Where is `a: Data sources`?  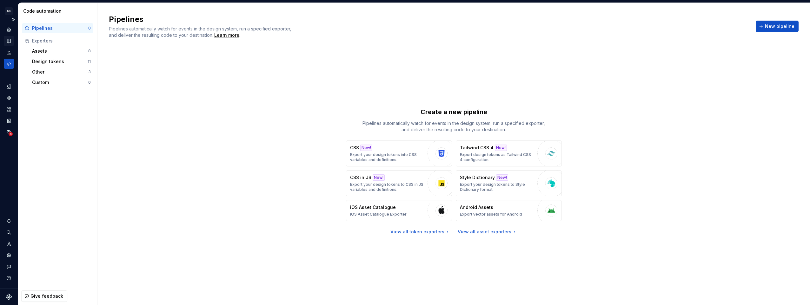
a: Data sources is located at coordinates (9, 132).